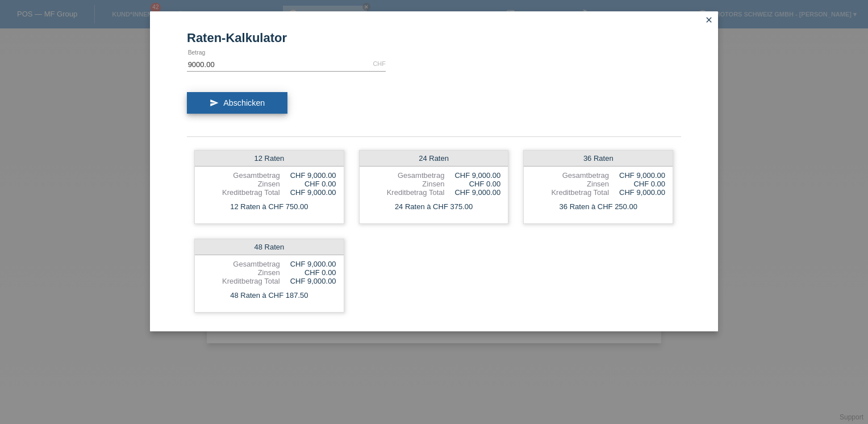 The image size is (868, 424). Describe the element at coordinates (269, 207) in the screenshot. I see `div: 12 Raten à CHF 750.00` at that location.